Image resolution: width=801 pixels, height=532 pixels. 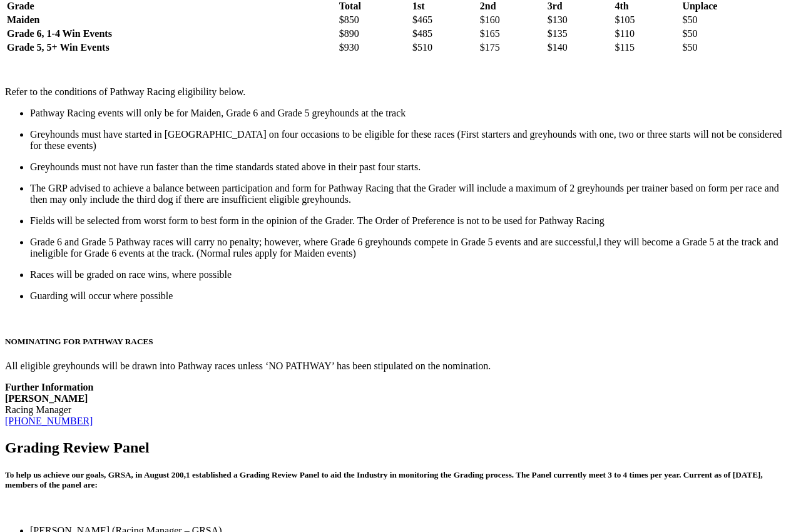 I want to click on td: $850, so click(x=374, y=20).